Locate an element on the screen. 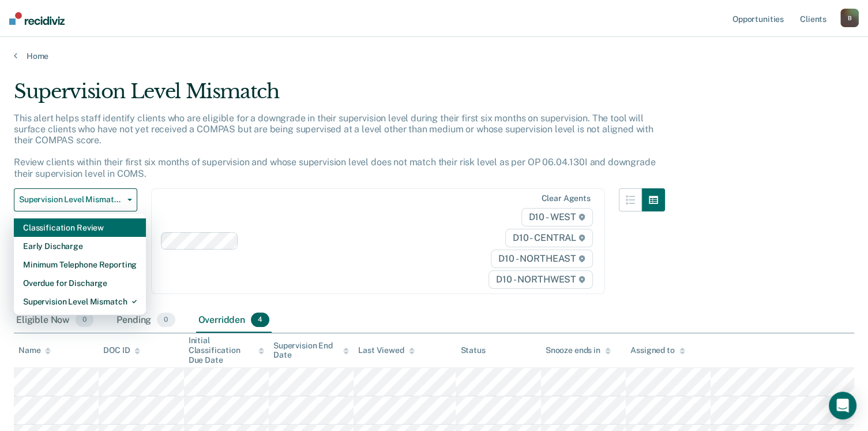 The height and width of the screenshot is (431, 868). span: 4 is located at coordinates (261, 319).